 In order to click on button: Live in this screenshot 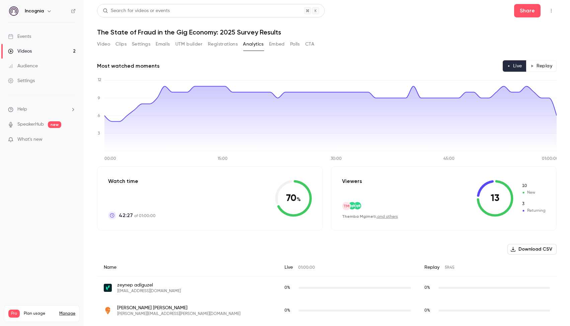, I will do `click(515, 66)`.